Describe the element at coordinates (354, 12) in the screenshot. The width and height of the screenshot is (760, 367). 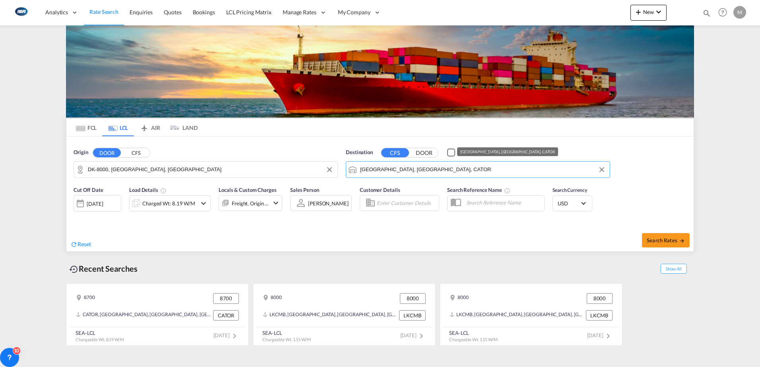
I see `span: My Company` at that location.